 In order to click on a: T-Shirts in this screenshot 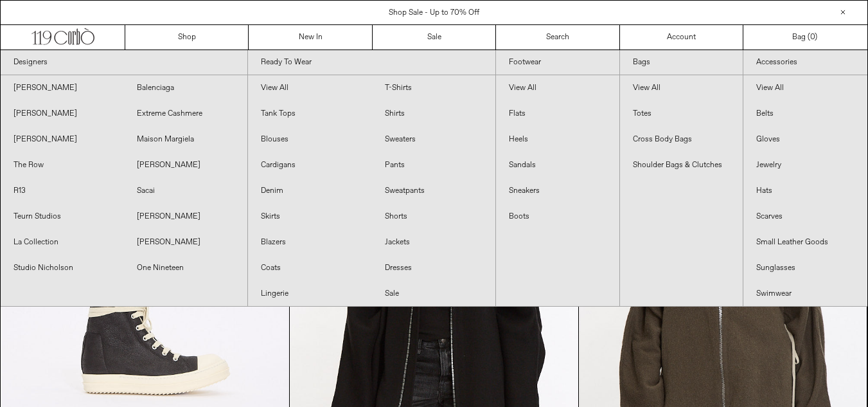, I will do `click(434, 88)`.